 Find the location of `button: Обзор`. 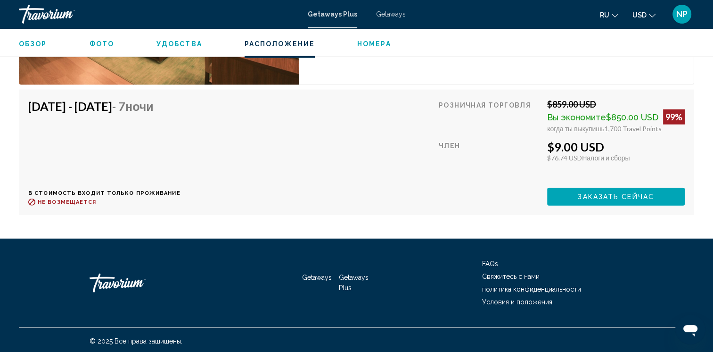

button: Обзор is located at coordinates (33, 44).